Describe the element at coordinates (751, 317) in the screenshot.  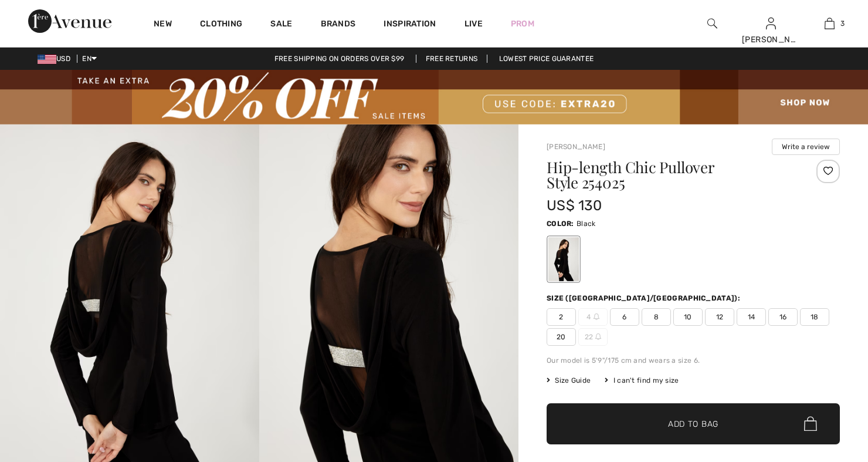
I see `span: 14` at that location.